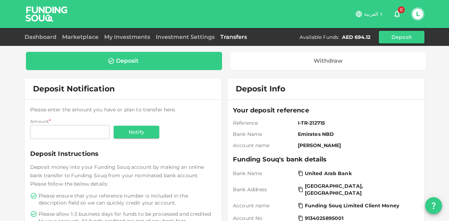 The height and width of the screenshot is (221, 449). Describe the element at coordinates (39, 121) in the screenshot. I see `span: Amount` at that location.